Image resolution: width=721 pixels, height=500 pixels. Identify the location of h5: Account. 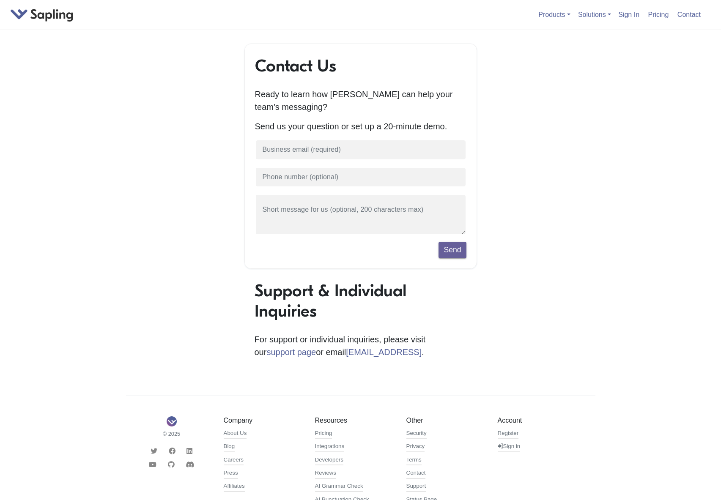
(537, 420).